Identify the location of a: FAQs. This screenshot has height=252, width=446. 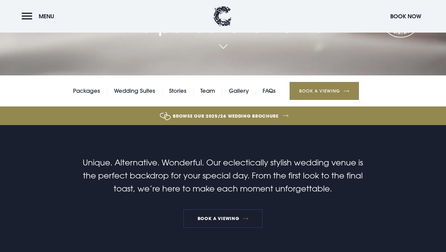
(269, 91).